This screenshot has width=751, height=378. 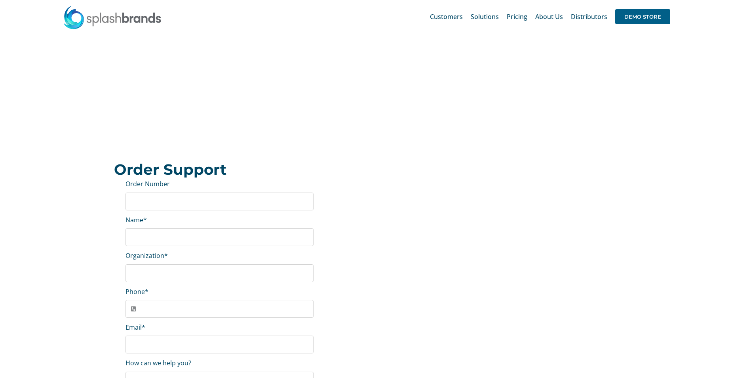 What do you see at coordinates (517, 17) in the screenshot?
I see `a: Pricing` at bounding box center [517, 17].